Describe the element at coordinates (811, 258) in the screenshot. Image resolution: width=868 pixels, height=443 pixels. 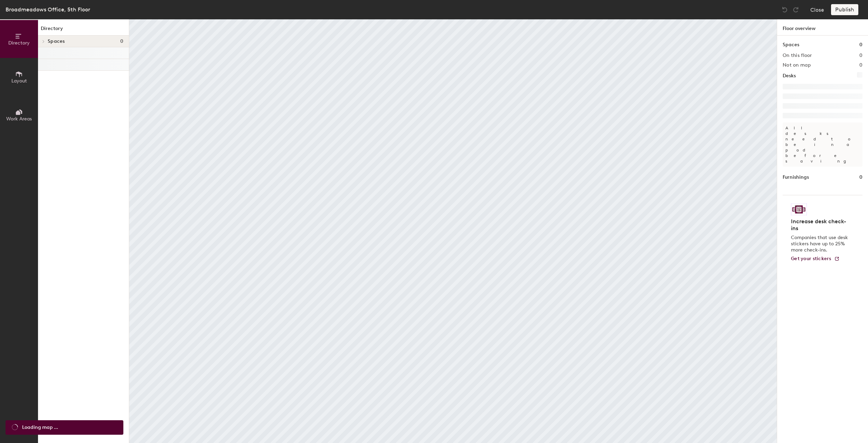
I see `span: Get your stickers` at that location.